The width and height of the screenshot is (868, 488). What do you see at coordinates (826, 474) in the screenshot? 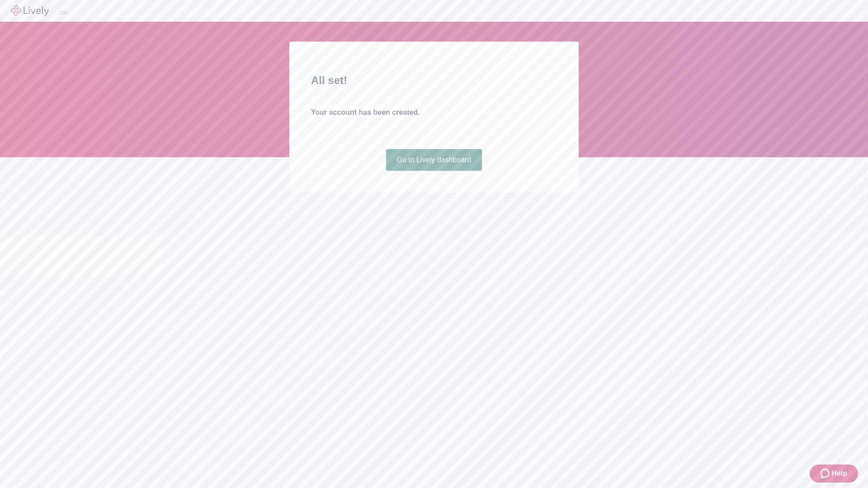
I see `svg: Zendesk support icon` at bounding box center [826, 474].